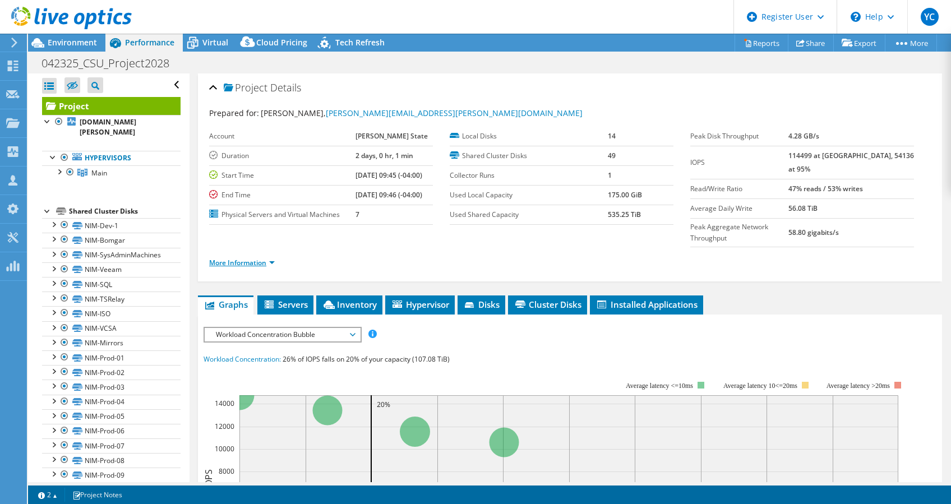 The width and height of the screenshot is (951, 504). What do you see at coordinates (529, 215) in the screenshot?
I see `label: Used Shared Capacity` at bounding box center [529, 215].